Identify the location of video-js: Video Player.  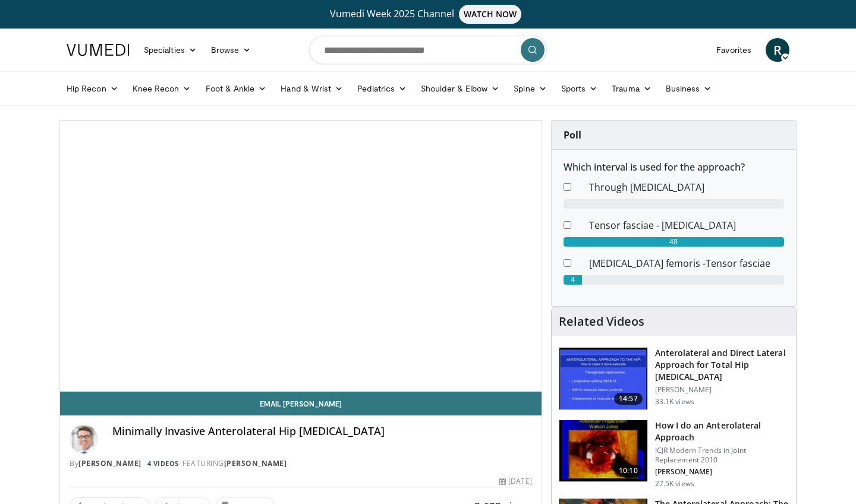
(301, 256).